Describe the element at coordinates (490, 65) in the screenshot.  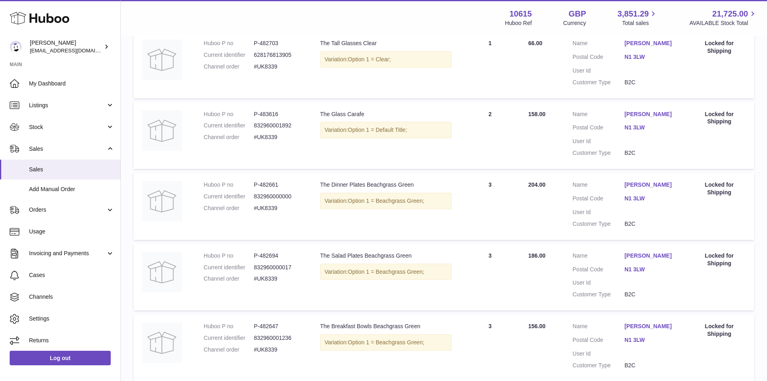
I see `td: 1` at that location.